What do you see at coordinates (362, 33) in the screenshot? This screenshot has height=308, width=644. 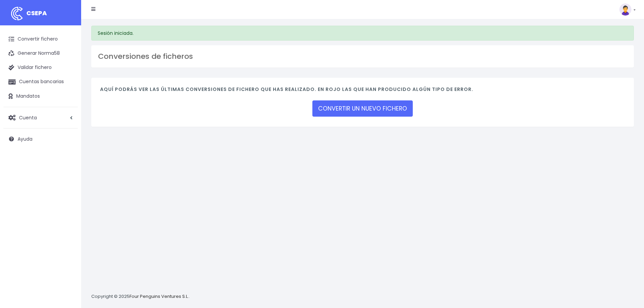 I see `div: Sesión iniciada.` at bounding box center [362, 33].